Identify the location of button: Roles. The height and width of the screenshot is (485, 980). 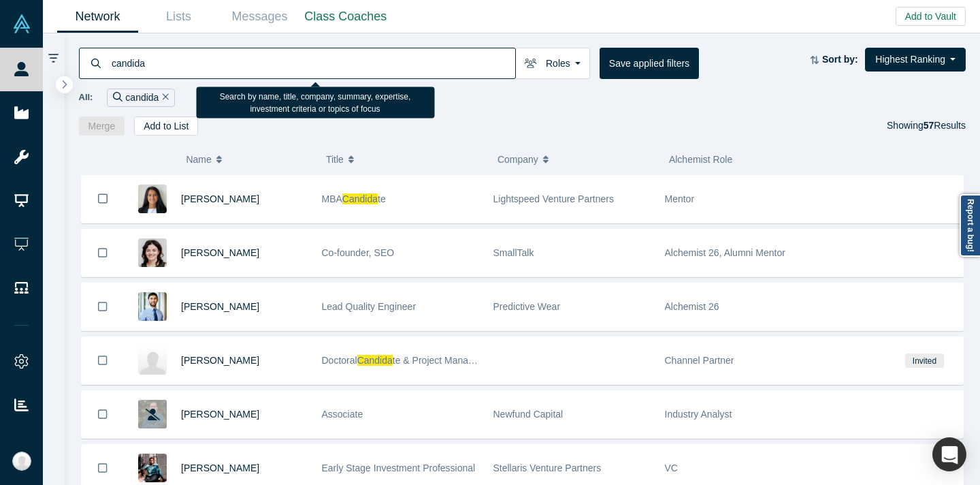
(553, 63).